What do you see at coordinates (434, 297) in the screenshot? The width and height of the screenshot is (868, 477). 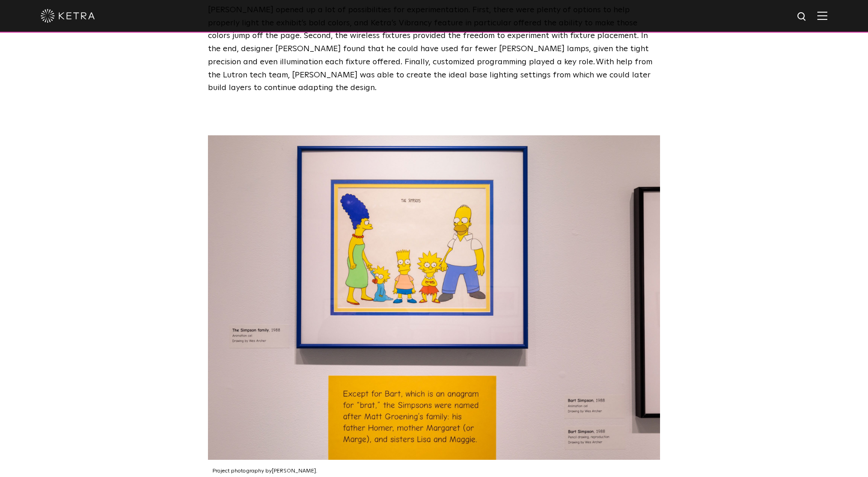 I see `img: MoMI_Simpsons_Exhibit_Web-02` at bounding box center [434, 297].